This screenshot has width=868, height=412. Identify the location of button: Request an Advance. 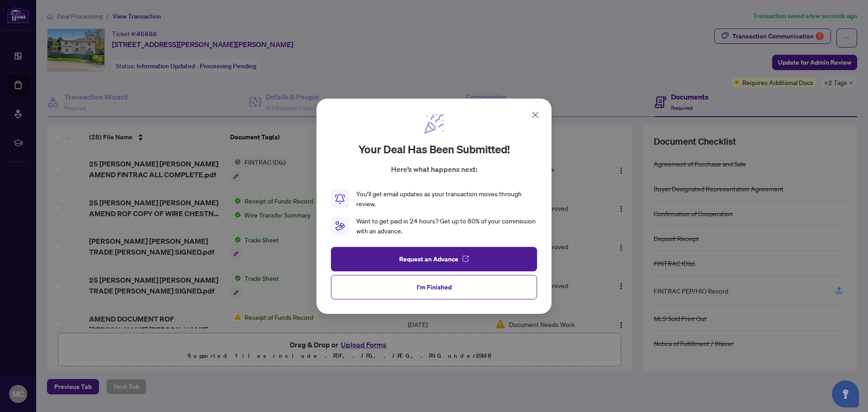
(434, 259).